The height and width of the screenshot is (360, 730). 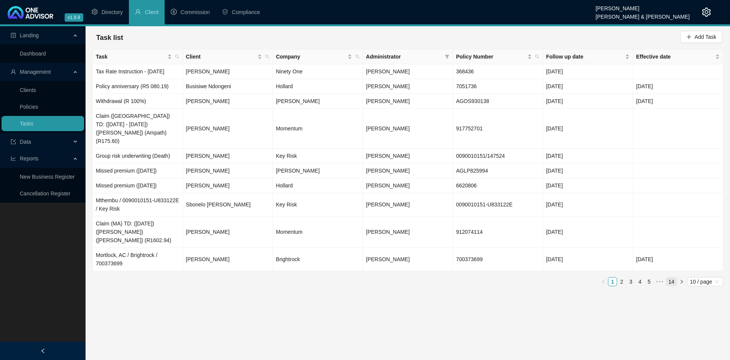 What do you see at coordinates (603, 282) in the screenshot?
I see `li: Previous Page` at bounding box center [603, 282].